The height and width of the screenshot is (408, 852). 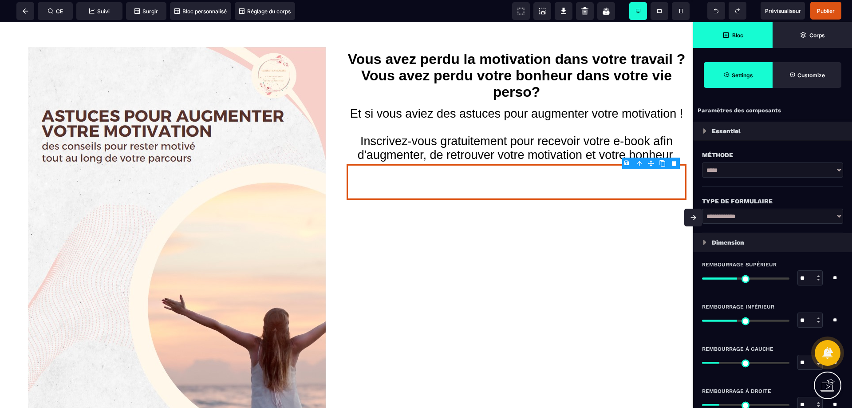 I want to click on strong: Bloc, so click(x=738, y=35).